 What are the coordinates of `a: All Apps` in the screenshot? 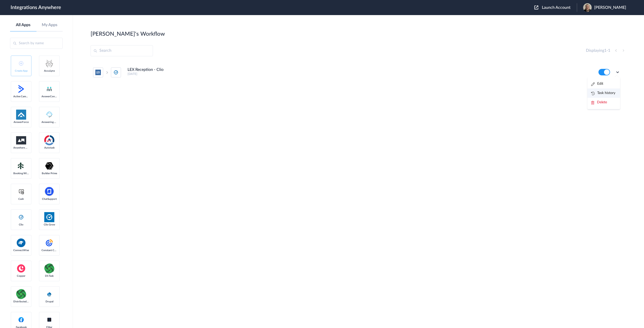 It's located at (23, 25).